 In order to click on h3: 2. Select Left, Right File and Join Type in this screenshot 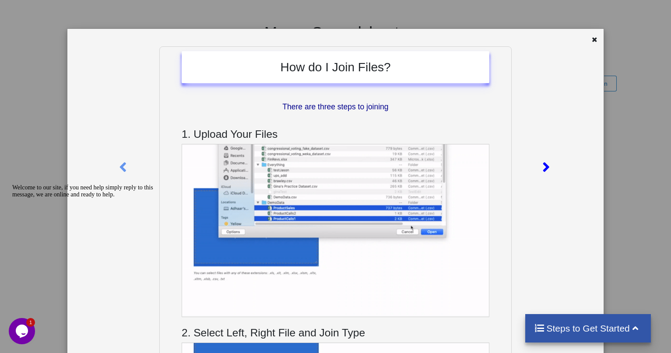, I will do `click(335, 332)`.